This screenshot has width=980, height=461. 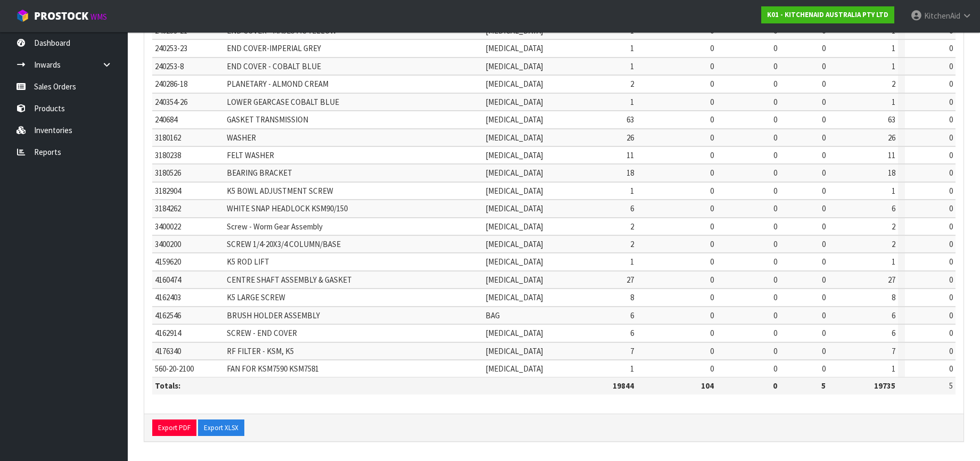 I want to click on span: CENTRE SHAFT ASSEMBLY & GASKET, so click(x=289, y=279).